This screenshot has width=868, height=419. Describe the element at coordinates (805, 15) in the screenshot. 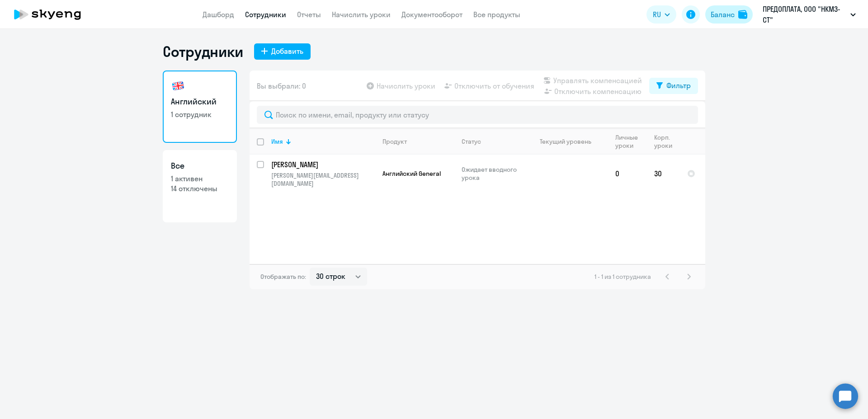

I see `p: ПРЕДОПЛАТА, ООО "НКМЗ-СТ"` at that location.